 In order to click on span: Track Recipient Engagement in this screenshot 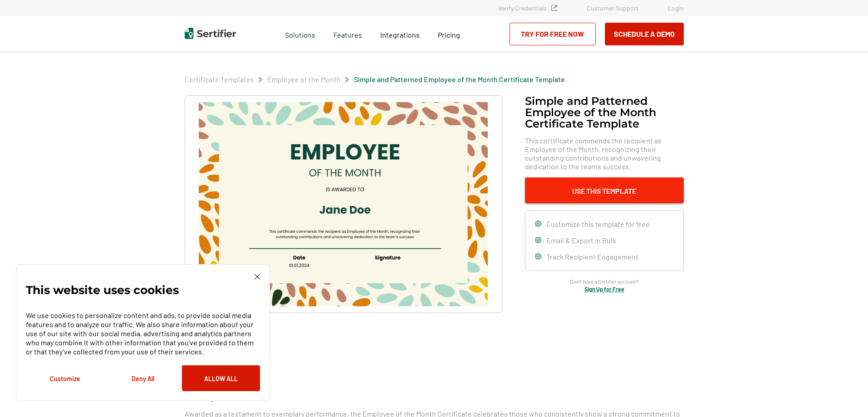, I will do `click(593, 256)`.